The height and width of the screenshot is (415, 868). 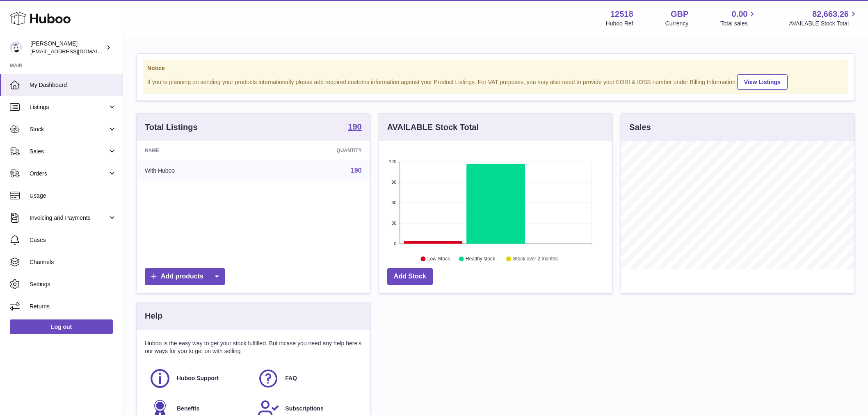 What do you see at coordinates (535, 259) in the screenshot?
I see `text: Stock over 2 months` at bounding box center [535, 259].